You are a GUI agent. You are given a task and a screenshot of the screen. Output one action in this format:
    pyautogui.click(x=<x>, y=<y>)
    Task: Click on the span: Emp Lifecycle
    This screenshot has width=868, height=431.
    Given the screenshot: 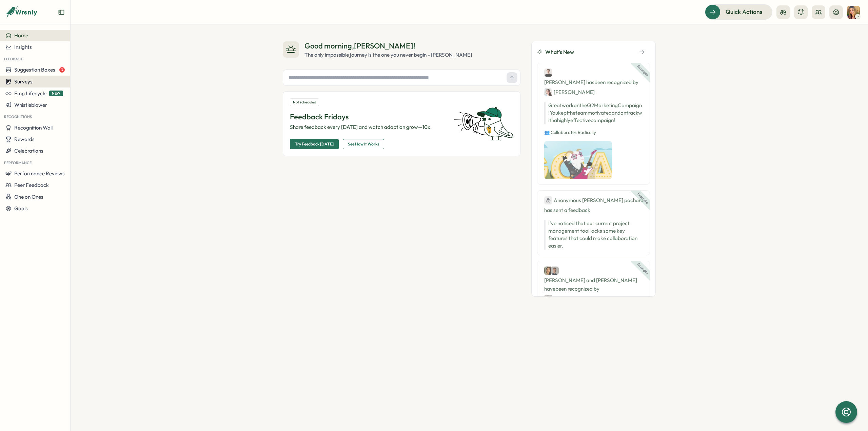 What is the action you would take?
    pyautogui.click(x=30, y=93)
    